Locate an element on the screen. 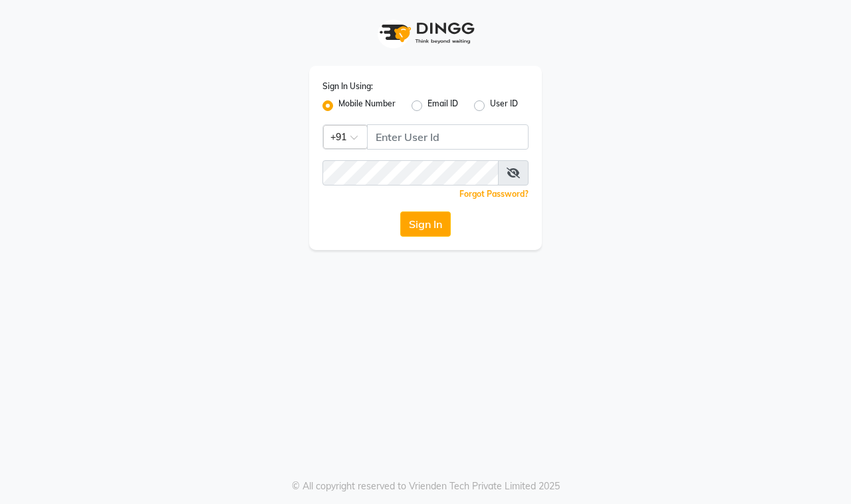  button: Sign In is located at coordinates (426, 224).